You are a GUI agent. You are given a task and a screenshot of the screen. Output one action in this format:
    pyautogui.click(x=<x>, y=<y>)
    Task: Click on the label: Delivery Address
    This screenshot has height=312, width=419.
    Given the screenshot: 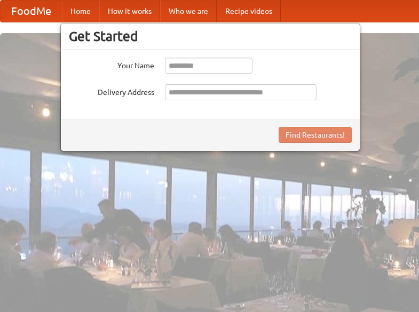 What is the action you would take?
    pyautogui.click(x=112, y=91)
    